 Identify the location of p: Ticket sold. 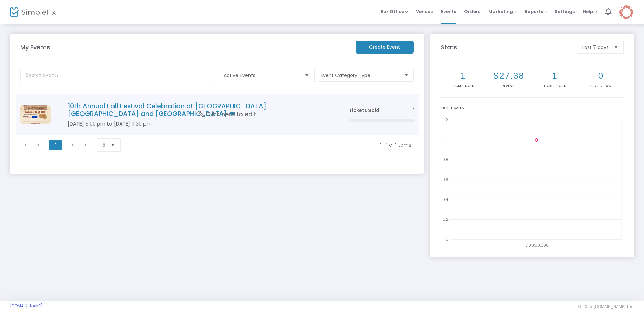
(463, 86).